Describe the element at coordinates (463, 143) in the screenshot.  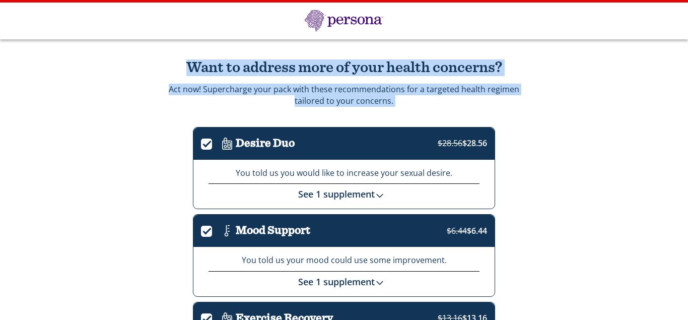
I see `span: $28.56` at that location.